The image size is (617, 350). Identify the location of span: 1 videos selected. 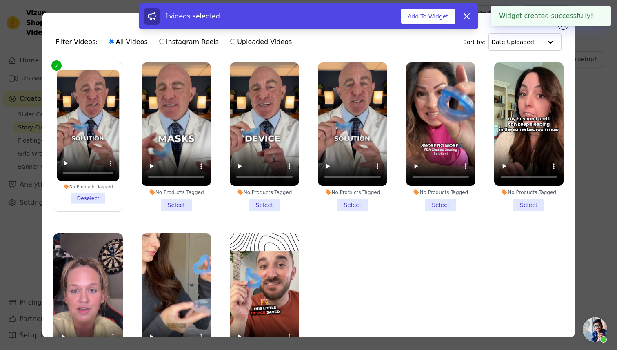
(192, 16).